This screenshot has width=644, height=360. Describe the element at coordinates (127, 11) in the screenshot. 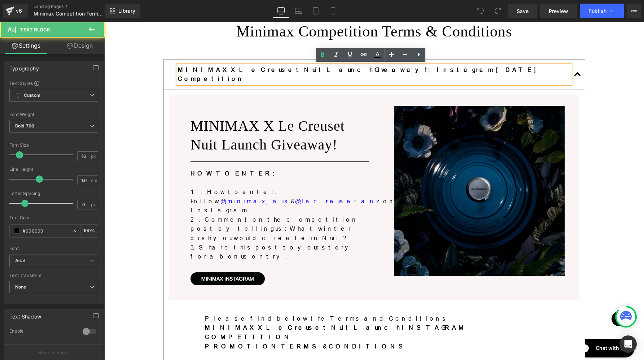

I see `span: Library` at that location.